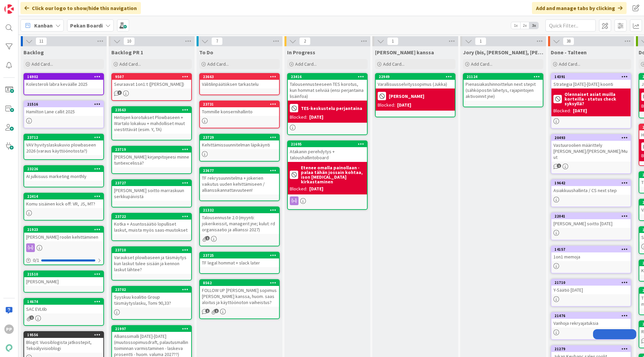 This screenshot has width=644, height=357. Describe the element at coordinates (151, 77) in the screenshot. I see `div: 9507` at that location.